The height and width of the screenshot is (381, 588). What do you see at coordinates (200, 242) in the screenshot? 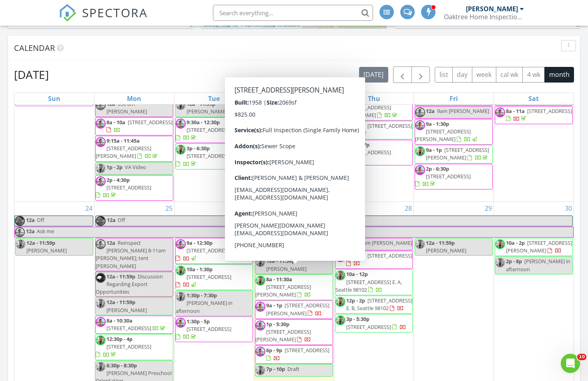
I see `span: 9a - 12:30p` at bounding box center [200, 242].